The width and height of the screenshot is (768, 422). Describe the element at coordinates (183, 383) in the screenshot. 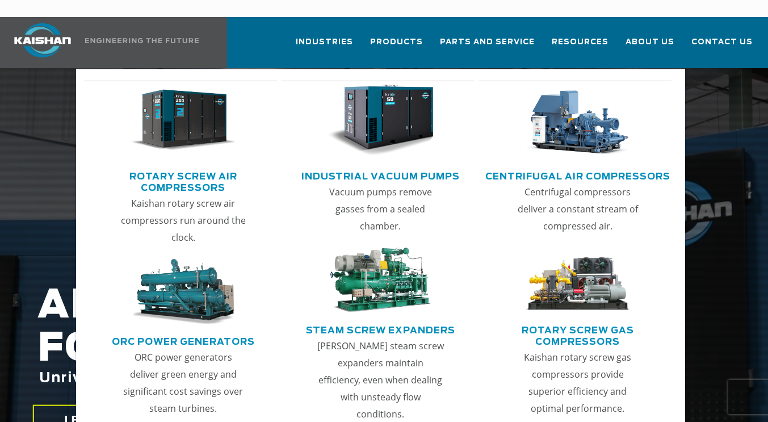

I see `p: ORC power generators deliver green energy and significant cost savings over steam turbines.` at that location.